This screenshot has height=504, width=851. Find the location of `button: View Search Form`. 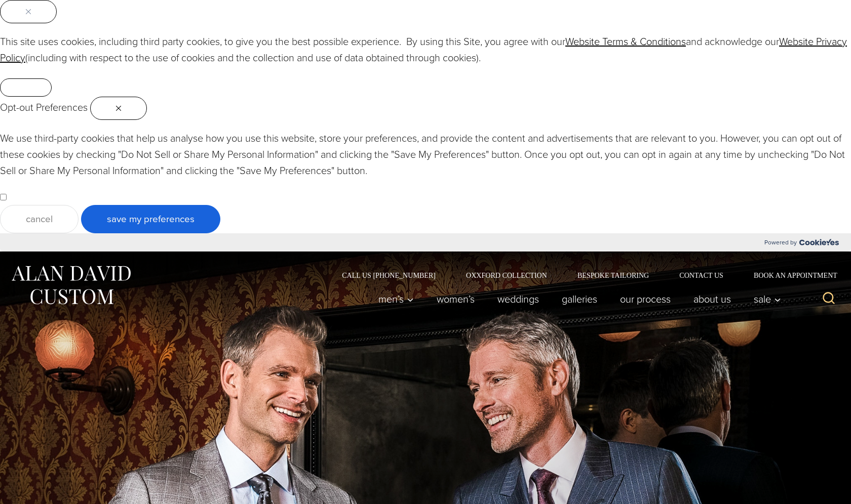

button: View Search Form is located at coordinates (829, 299).